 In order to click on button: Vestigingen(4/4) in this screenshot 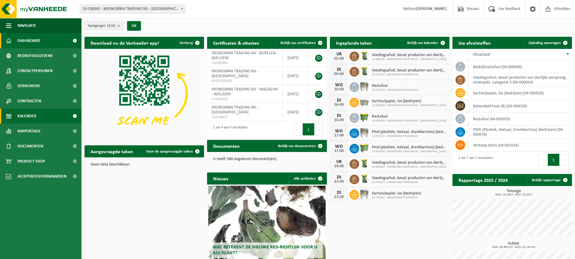, I will do `click(104, 26)`.